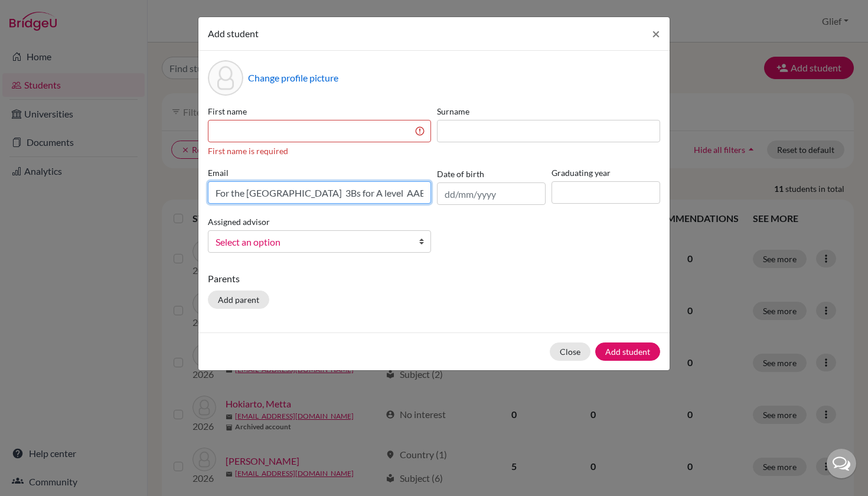 The height and width of the screenshot is (496, 868). Describe the element at coordinates (628, 351) in the screenshot. I see `button: Add student` at that location.